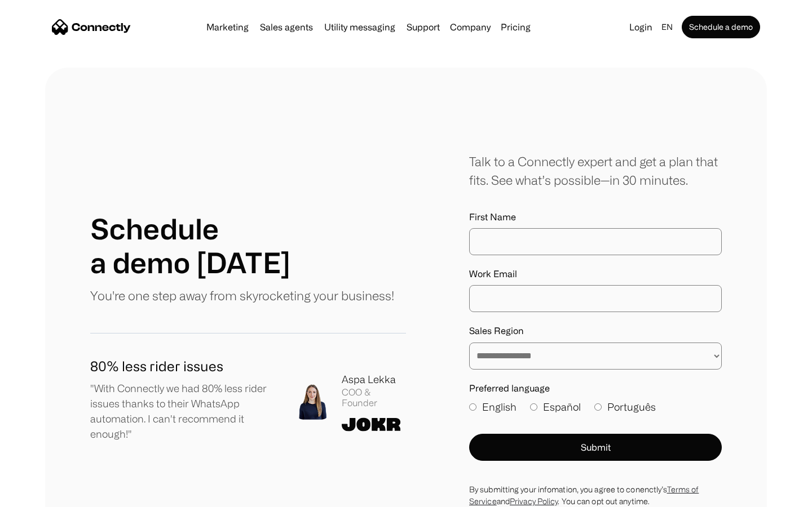  What do you see at coordinates (360, 27) in the screenshot?
I see `a: Utility messaging` at bounding box center [360, 27].